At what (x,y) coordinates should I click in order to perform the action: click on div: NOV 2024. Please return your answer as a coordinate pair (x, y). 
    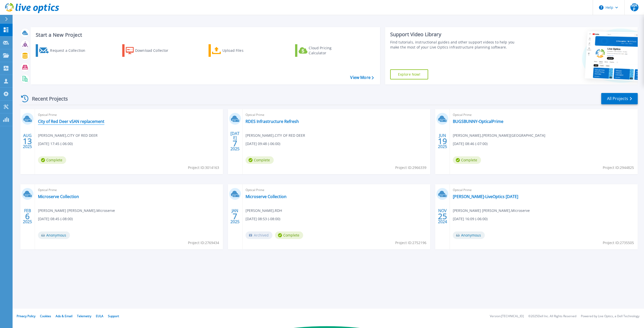
    Looking at the image, I should click on (442, 216).